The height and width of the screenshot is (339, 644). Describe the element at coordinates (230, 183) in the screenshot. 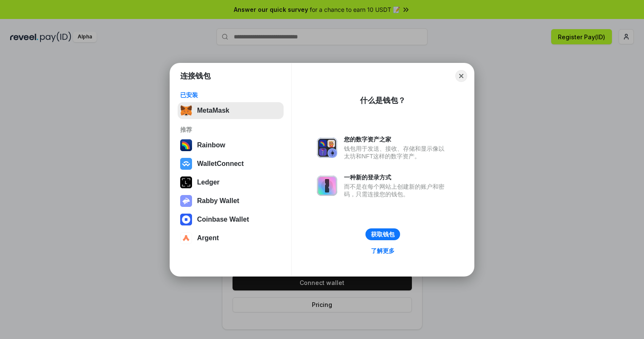

I see `button: Ledger` at that location.